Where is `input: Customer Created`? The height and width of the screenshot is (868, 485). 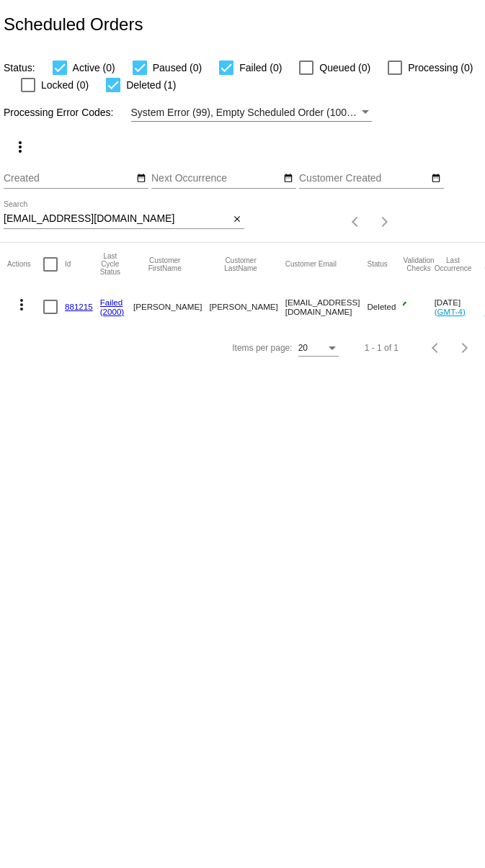 input: Customer Created is located at coordinates (364, 178).